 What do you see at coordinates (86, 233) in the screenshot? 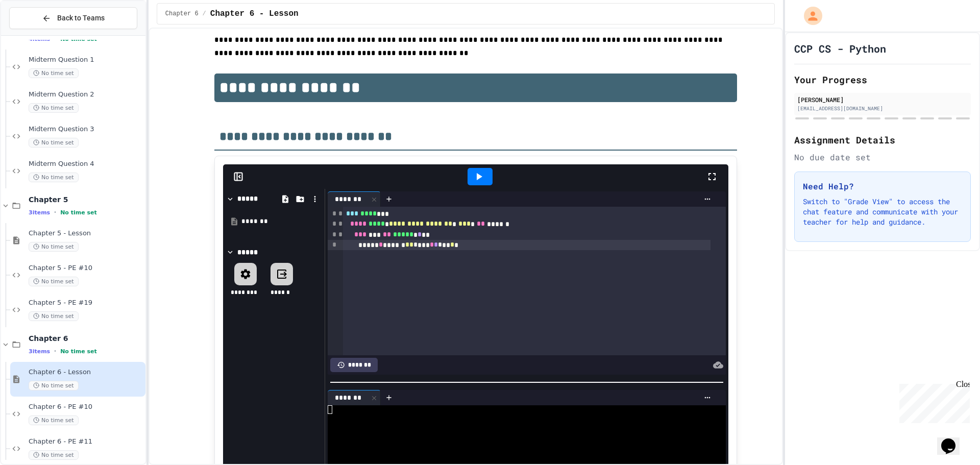
I see `span: Chapter 5 - Lesson` at bounding box center [86, 233].